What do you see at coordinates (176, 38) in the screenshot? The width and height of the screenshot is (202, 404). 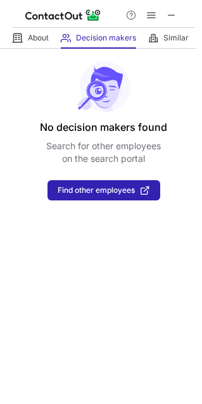 I see `span: Similar` at bounding box center [176, 38].